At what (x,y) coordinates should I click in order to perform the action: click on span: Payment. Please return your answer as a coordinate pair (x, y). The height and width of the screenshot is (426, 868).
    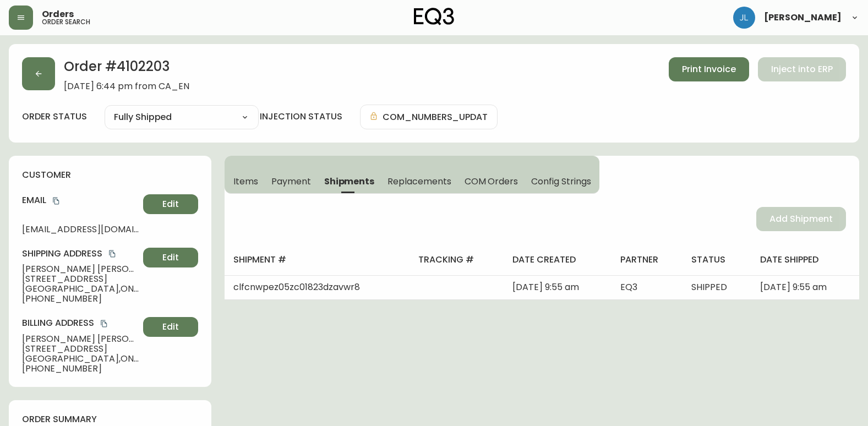
    Looking at the image, I should click on (291, 181).